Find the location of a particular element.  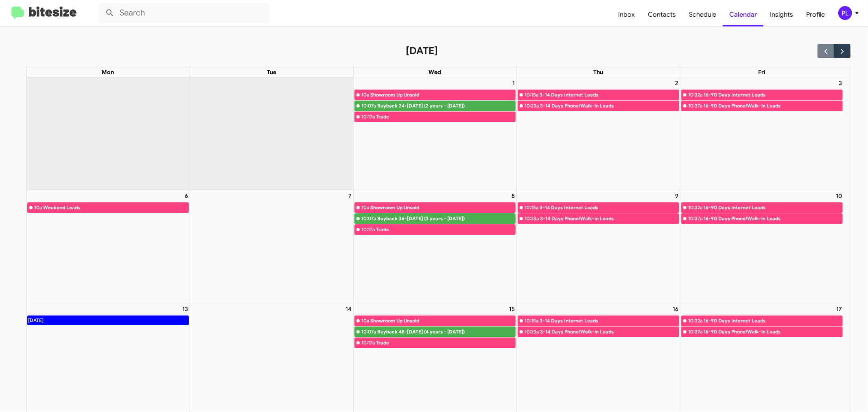

a: October 16, 2025 is located at coordinates (675, 309).